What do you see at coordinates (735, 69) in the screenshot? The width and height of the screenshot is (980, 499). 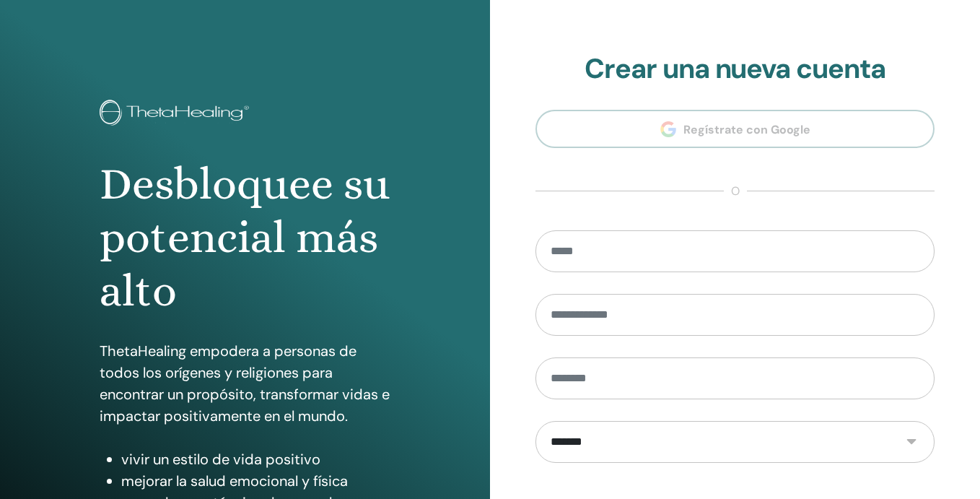 I see `h2: Crear una nueva cuenta` at bounding box center [735, 69].